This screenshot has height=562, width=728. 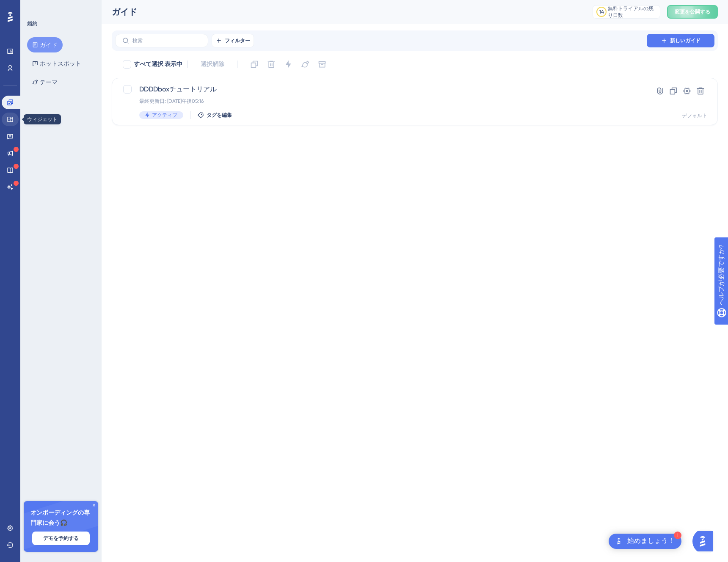 What do you see at coordinates (685, 41) in the screenshot?
I see `font: 新しいガイド` at bounding box center [685, 41].